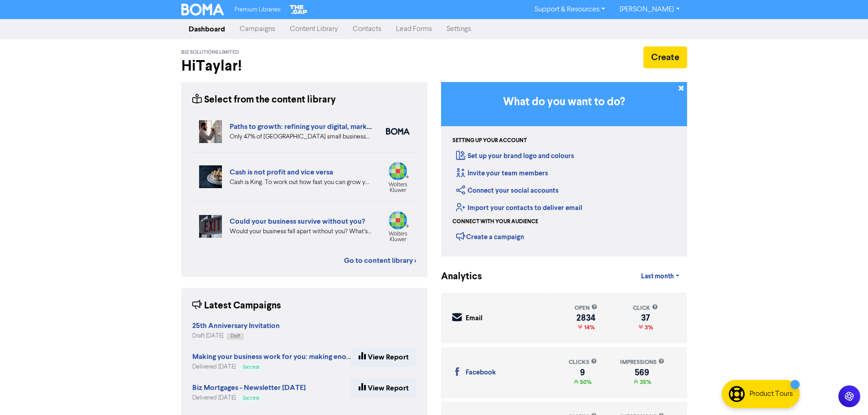 This screenshot has width=868, height=415. Describe the element at coordinates (583, 372) in the screenshot. I see `div: 9` at that location.